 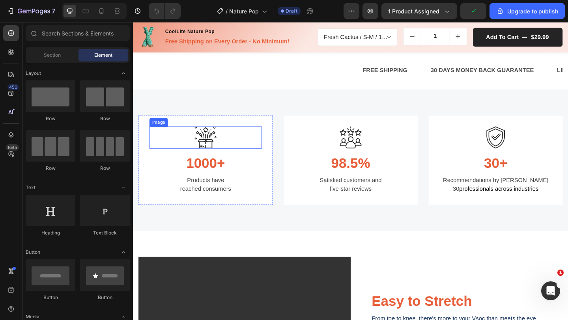 What do you see at coordinates (79, 177) in the screenshot?
I see `p: Products have reached consumers` at bounding box center [79, 177].